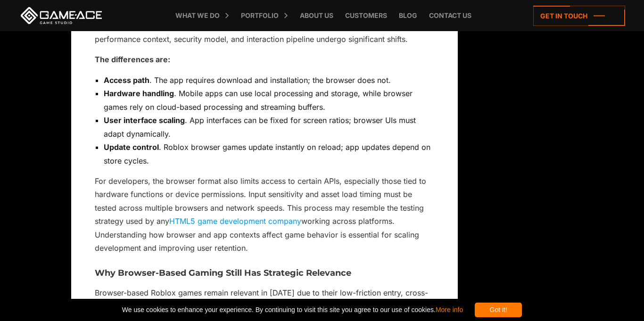 The height and width of the screenshot is (321, 644). What do you see at coordinates (579, 16) in the screenshot?
I see `a: Get in touch` at bounding box center [579, 16].